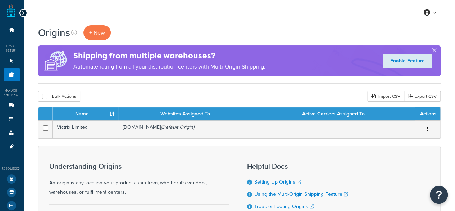 Image resolution: width=455 pixels, height=211 pixels. I want to click on h3: Understanding Origins, so click(139, 166).